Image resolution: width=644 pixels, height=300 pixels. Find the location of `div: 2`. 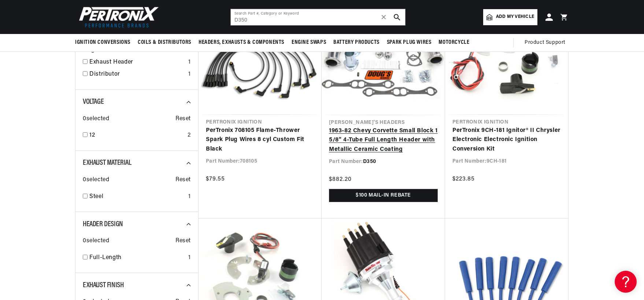

div: 2 is located at coordinates (189, 136).